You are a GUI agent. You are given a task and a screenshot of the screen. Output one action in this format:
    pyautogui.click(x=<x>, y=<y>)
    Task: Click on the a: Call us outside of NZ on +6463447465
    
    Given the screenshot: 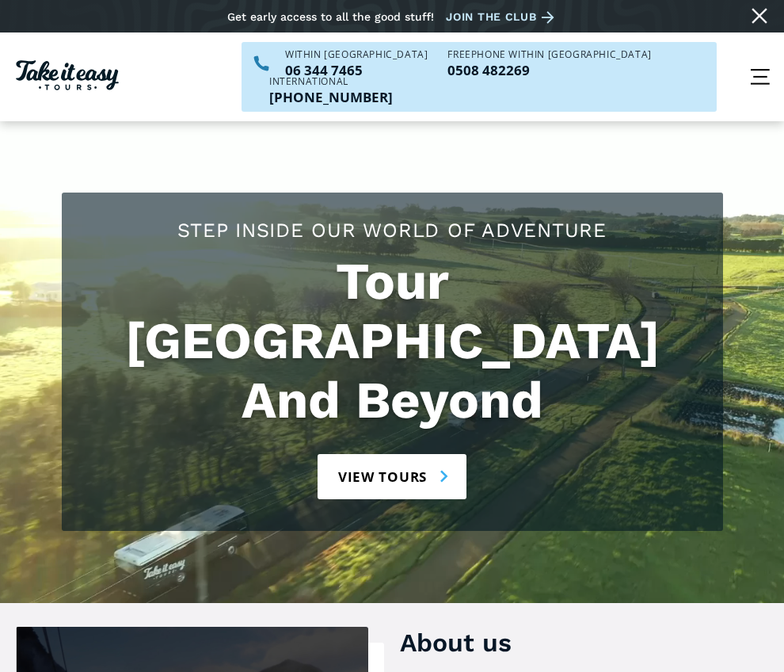 What is the action you would take?
    pyautogui.click(x=331, y=97)
    